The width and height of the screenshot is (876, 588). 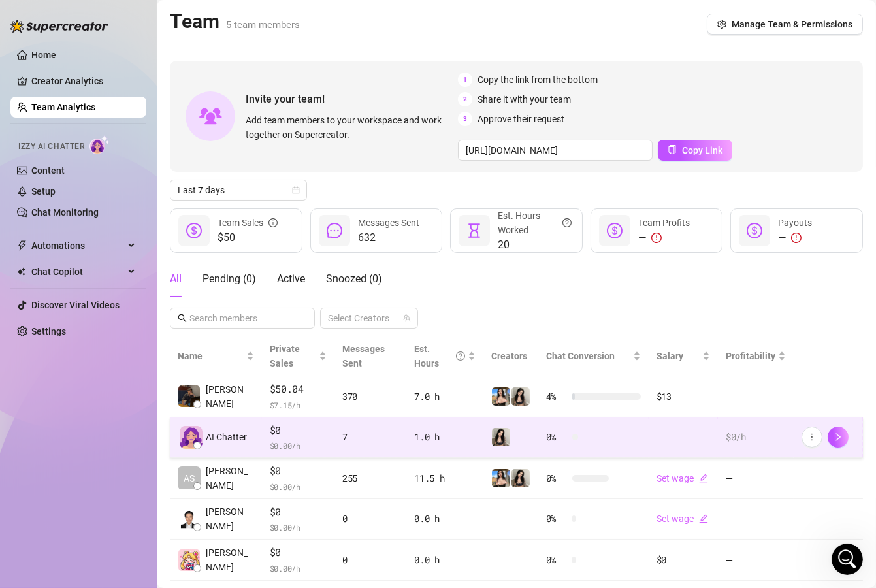 What do you see at coordinates (78, 272) in the screenshot?
I see `span: Chat Copilot` at bounding box center [78, 272].